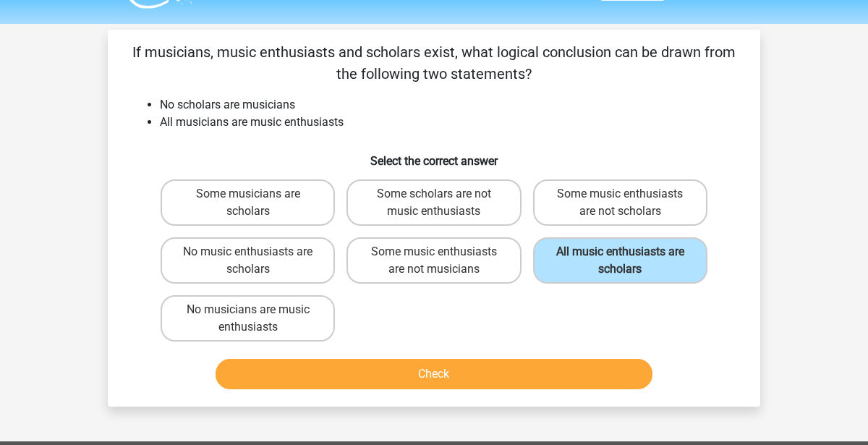  I want to click on label: No music enthusiasts are scholars, so click(248, 261).